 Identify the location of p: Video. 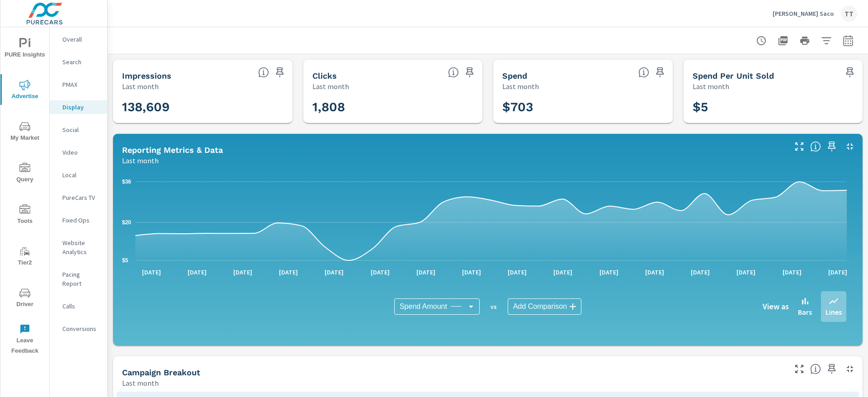
(81, 152).